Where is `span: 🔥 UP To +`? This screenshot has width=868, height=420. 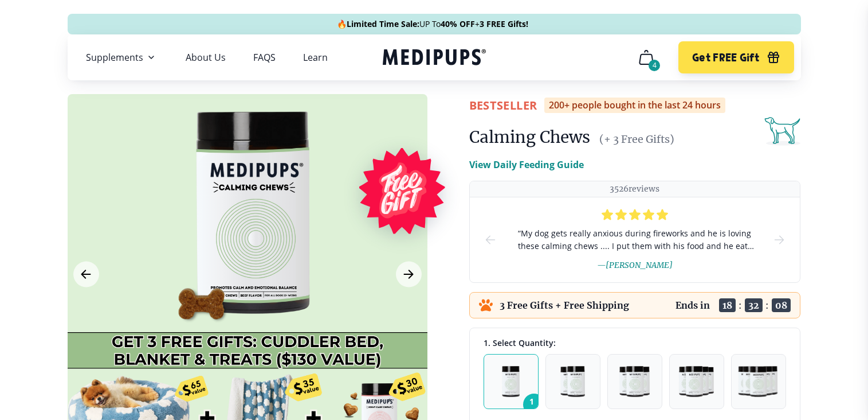
span: 🔥 UP To + is located at coordinates (433, 24).